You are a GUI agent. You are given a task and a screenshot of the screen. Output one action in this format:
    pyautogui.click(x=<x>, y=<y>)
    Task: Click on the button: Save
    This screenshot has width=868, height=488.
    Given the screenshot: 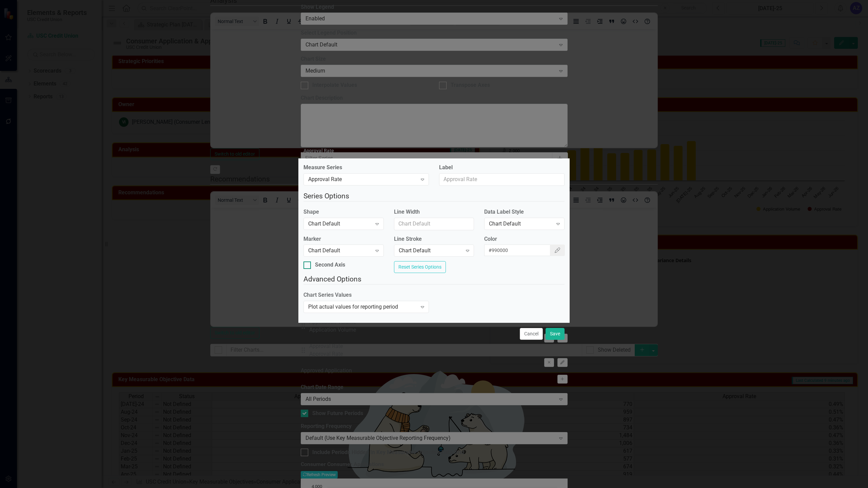 What is the action you would take?
    pyautogui.click(x=555, y=334)
    